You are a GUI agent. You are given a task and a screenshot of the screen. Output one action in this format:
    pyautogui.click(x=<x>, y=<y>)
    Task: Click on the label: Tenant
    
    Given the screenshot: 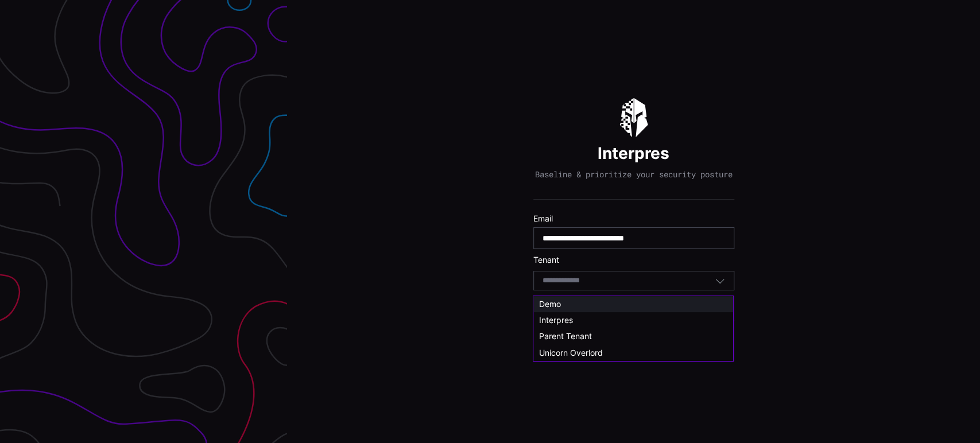 What is the action you would take?
    pyautogui.click(x=634, y=260)
    